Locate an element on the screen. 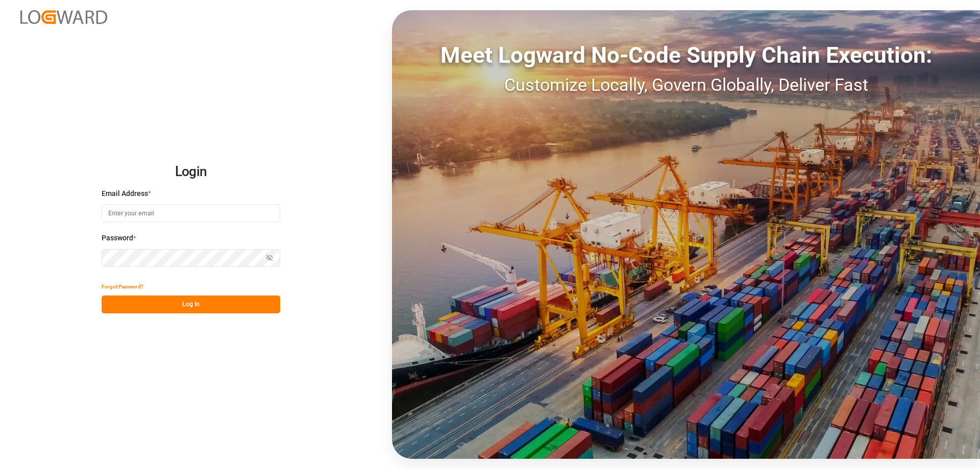 This screenshot has width=980, height=469. span: Email Address is located at coordinates (125, 194).